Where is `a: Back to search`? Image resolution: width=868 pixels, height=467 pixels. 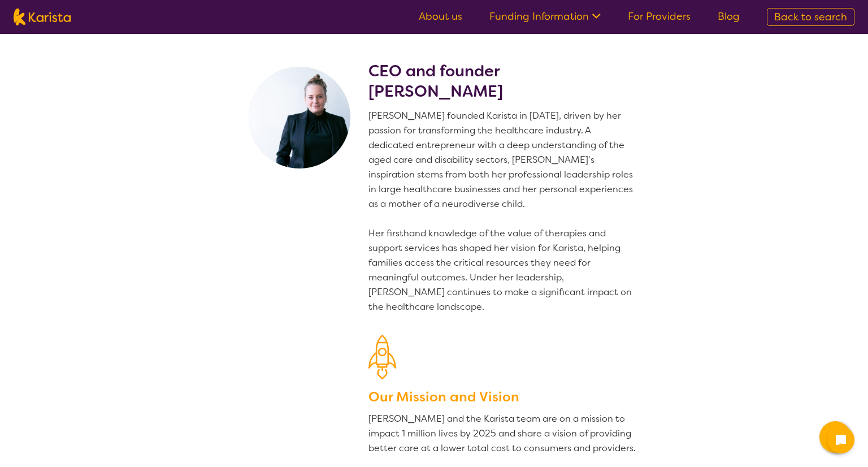 a: Back to search is located at coordinates (810, 17).